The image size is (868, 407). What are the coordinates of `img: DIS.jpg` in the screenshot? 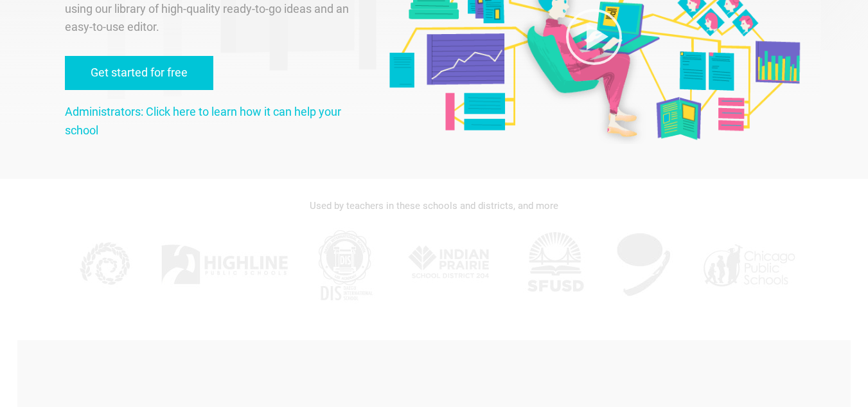 It's located at (345, 265).